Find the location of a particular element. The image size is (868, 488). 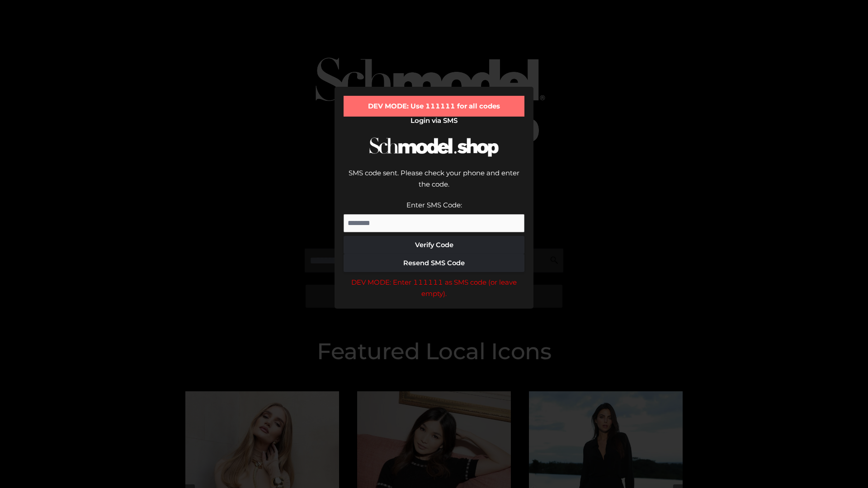

div: DEV MODE: Use 111111 for all codes is located at coordinates (434, 106).